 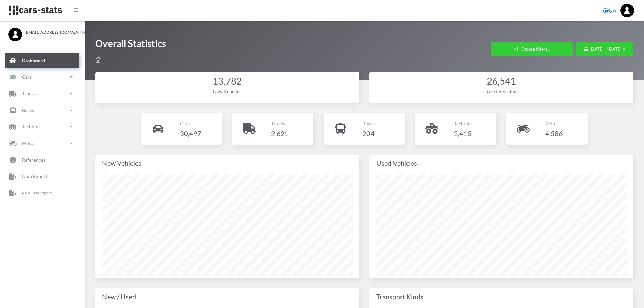 What do you see at coordinates (42, 160) in the screenshot?
I see `a: References` at bounding box center [42, 160].